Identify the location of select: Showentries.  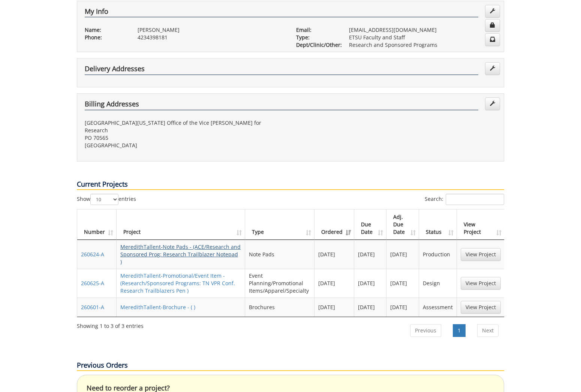
(104, 200).